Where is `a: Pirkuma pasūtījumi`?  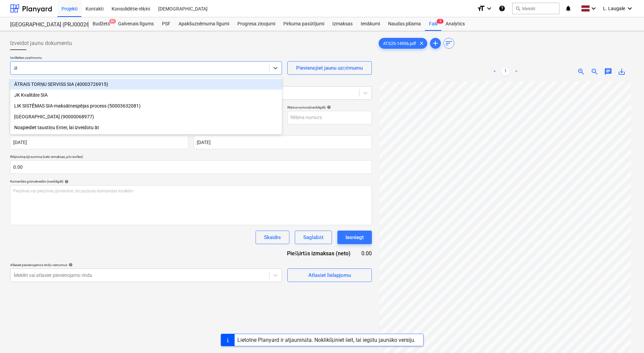
a: Pirkuma pasūtījumi is located at coordinates (304, 24).